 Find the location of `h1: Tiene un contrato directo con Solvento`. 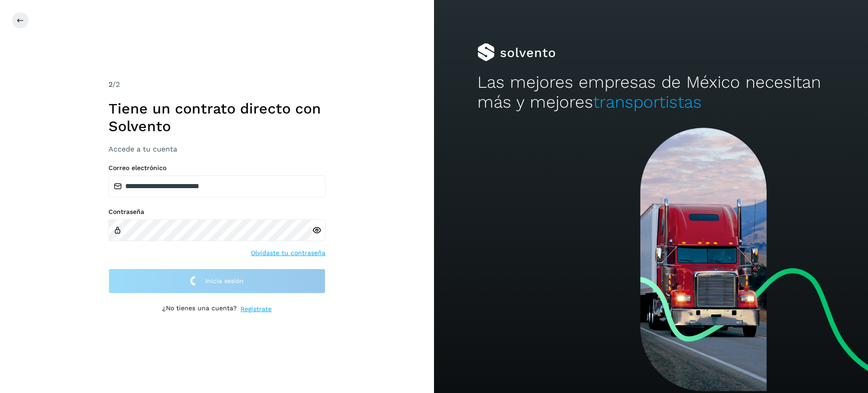

h1: Tiene un contrato directo con Solvento is located at coordinates (217, 117).